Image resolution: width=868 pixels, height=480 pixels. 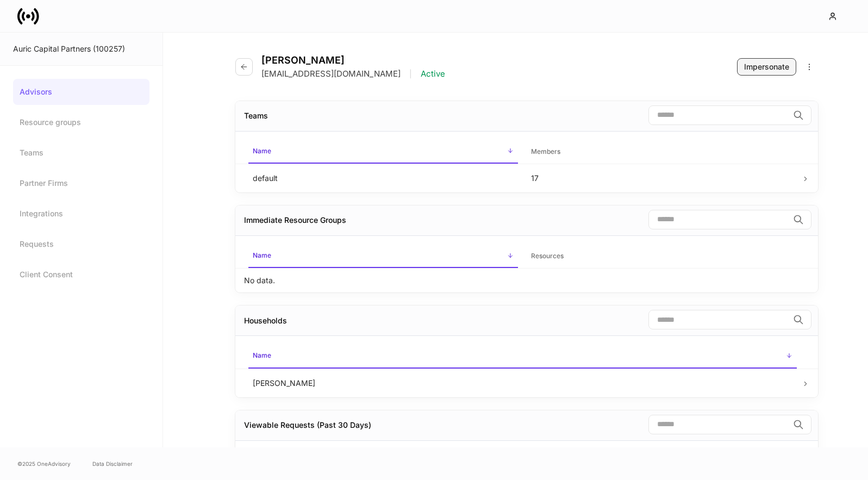 I want to click on div: Immediate Resource Groups, so click(x=296, y=220).